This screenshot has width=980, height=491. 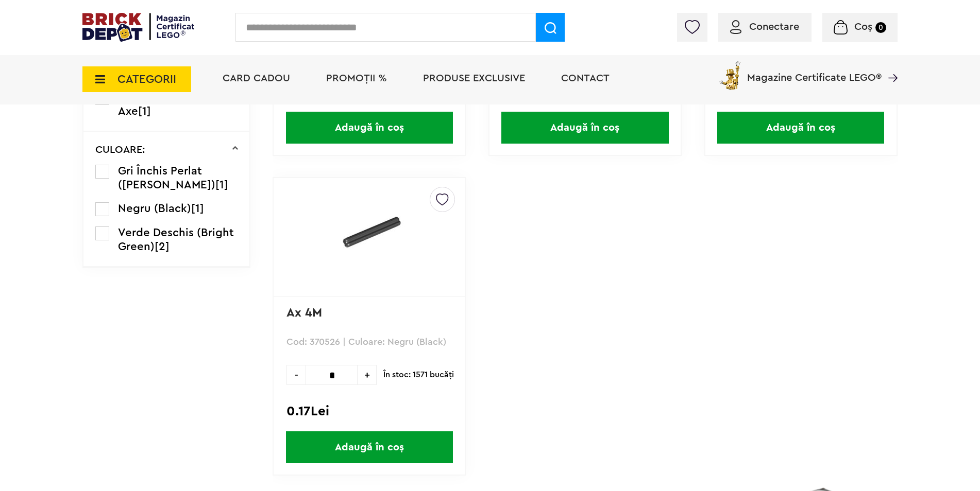 I want to click on span: Conectare, so click(x=774, y=27).